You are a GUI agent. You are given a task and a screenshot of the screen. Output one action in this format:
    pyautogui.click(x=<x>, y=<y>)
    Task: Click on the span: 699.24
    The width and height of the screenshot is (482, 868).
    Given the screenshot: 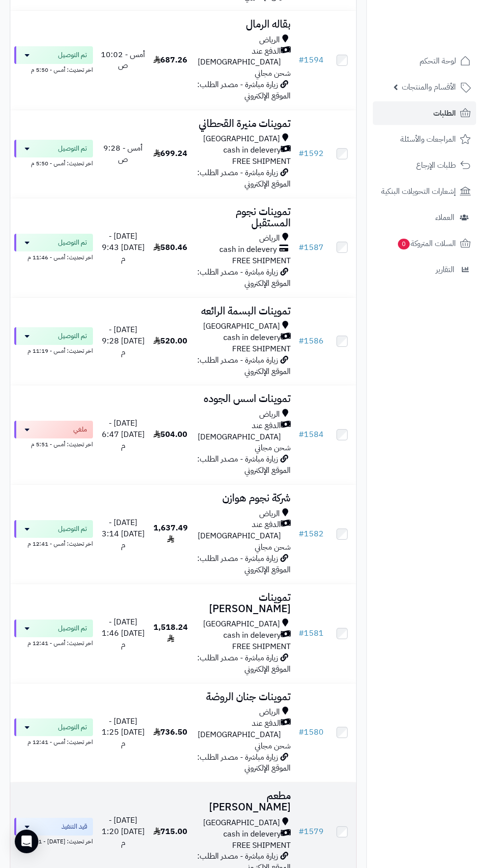 What is the action you would take?
    pyautogui.click(x=170, y=154)
    